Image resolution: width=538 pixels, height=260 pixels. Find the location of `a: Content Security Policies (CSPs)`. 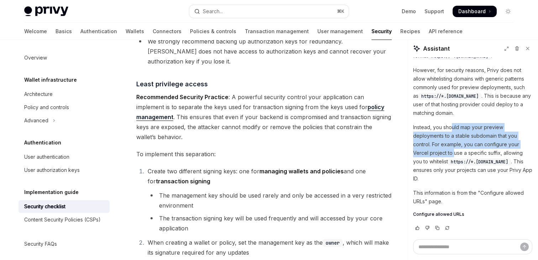

a: Content Security Policies (CSPs) is located at coordinates (64, 219).